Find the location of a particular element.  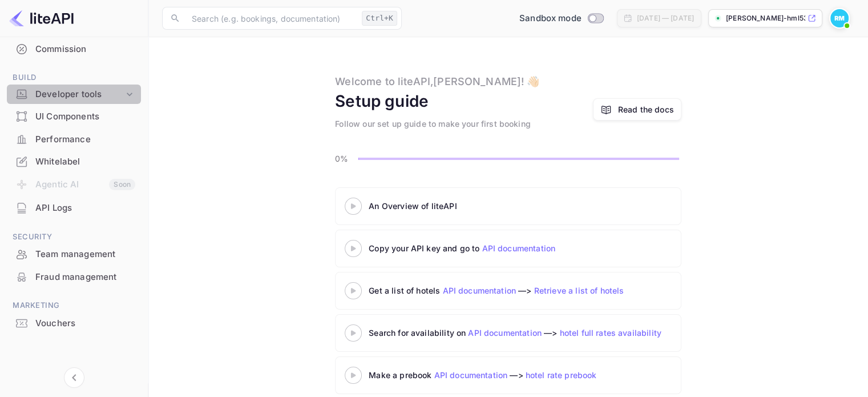

a: Vouchers is located at coordinates (73, 322).